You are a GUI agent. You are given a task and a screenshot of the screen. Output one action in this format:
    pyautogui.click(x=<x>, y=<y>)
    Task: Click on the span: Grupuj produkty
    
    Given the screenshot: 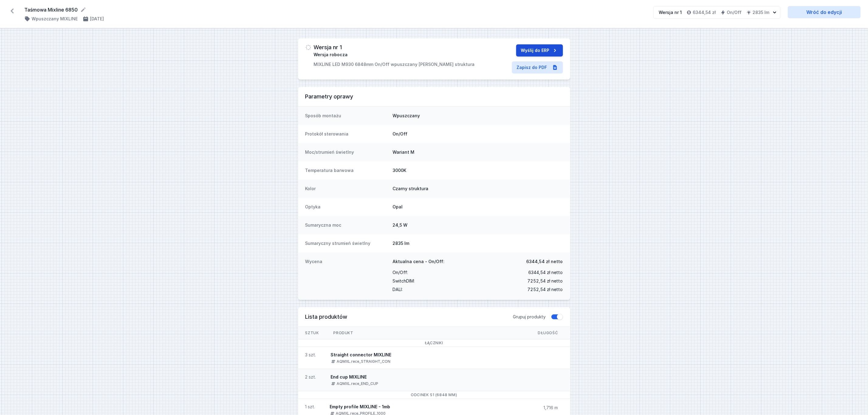 What is the action you would take?
    pyautogui.click(x=530, y=317)
    